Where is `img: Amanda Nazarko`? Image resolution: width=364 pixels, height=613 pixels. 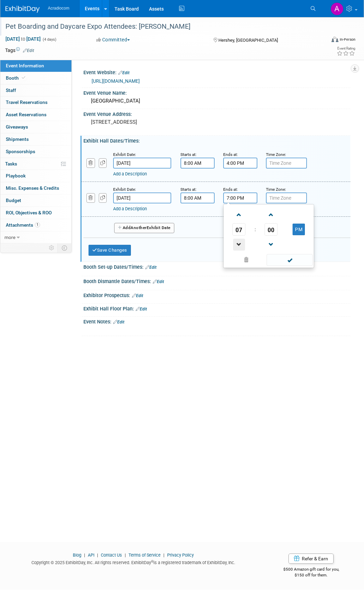 img: Amanda Nazarko is located at coordinates (337, 9).